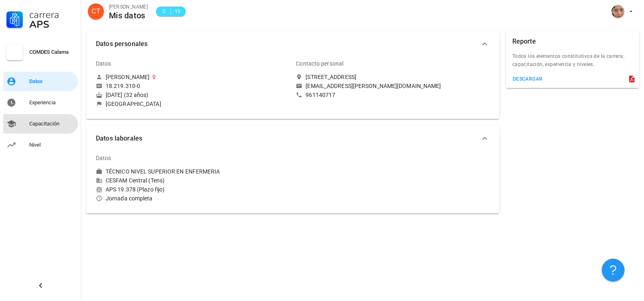 The image size is (644, 301). What do you see at coordinates (164, 12) in the screenshot?
I see `span: C` at bounding box center [164, 12].